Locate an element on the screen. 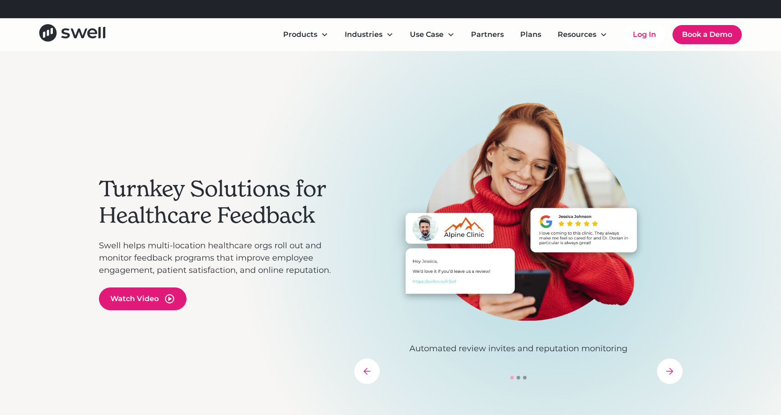 This screenshot has height=415, width=781. p: Swell helps multi-location healthcare orgs roll out and monitor feedback programs that improve em... is located at coordinates (222, 258).